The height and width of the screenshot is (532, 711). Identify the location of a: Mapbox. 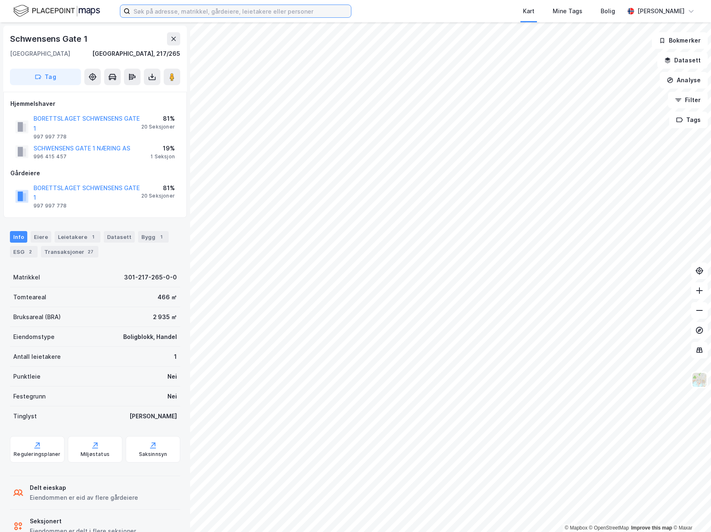
(576, 528).